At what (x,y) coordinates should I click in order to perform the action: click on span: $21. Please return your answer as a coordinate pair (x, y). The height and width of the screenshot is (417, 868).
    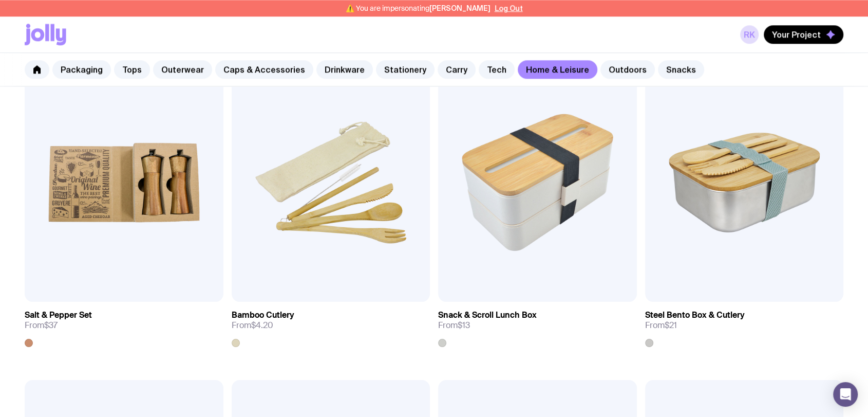
    Looking at the image, I should click on (671, 325).